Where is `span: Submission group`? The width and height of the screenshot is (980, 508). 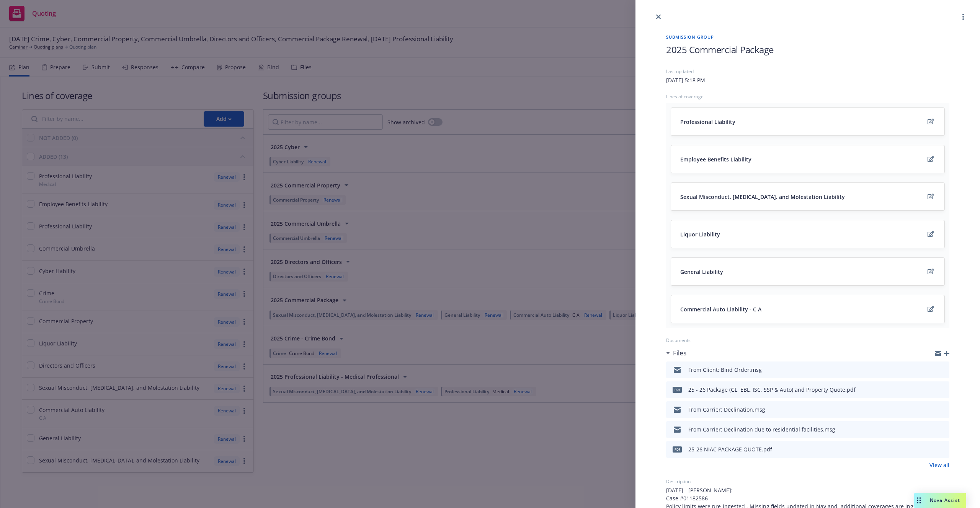
span: Submission group is located at coordinates (807, 37).